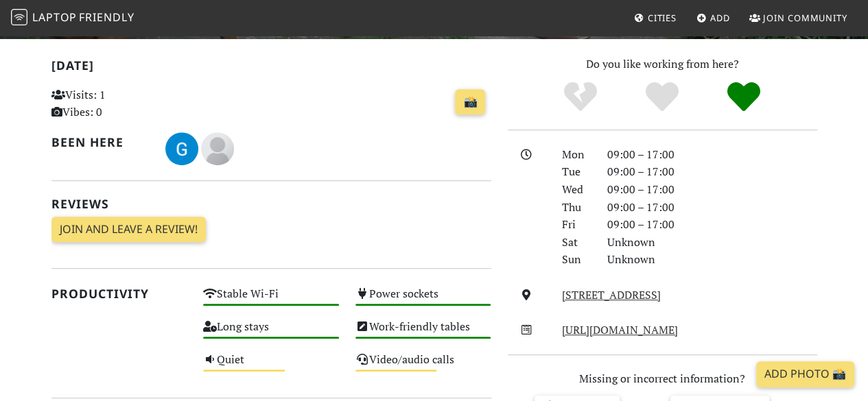 This screenshot has height=401, width=868. Describe the element at coordinates (743, 98) in the screenshot. I see `div: Definitely!` at that location.